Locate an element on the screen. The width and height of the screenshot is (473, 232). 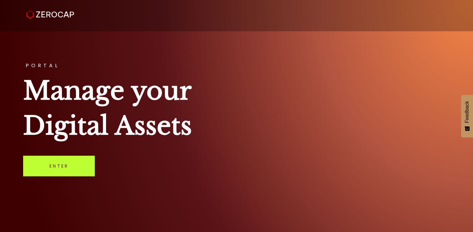
h1: Manage your Digital Assets is located at coordinates (236, 108).